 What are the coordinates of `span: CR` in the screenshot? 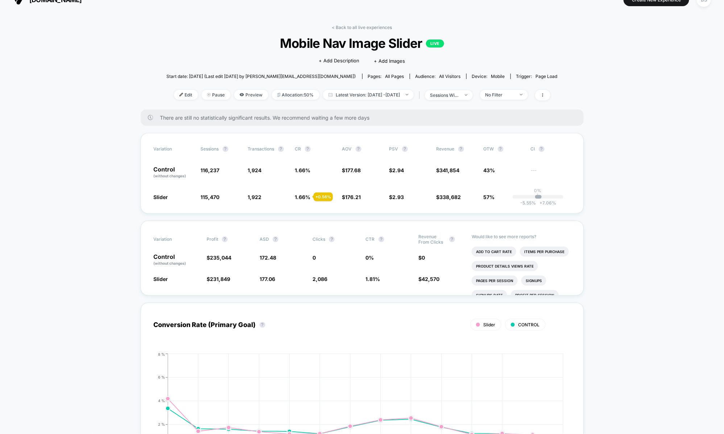 It's located at (298, 149).